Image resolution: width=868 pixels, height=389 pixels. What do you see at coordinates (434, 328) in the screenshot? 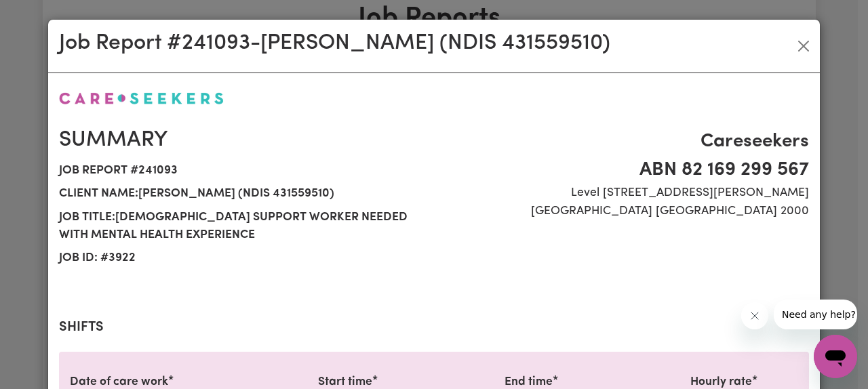
I see `h2: Shifts` at bounding box center [434, 328].